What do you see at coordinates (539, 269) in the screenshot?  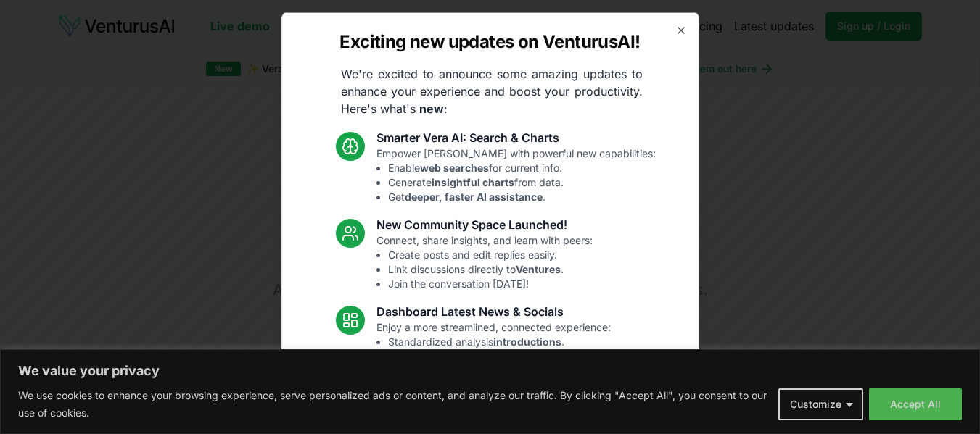 I see `strong: Ventures` at bounding box center [539, 269].